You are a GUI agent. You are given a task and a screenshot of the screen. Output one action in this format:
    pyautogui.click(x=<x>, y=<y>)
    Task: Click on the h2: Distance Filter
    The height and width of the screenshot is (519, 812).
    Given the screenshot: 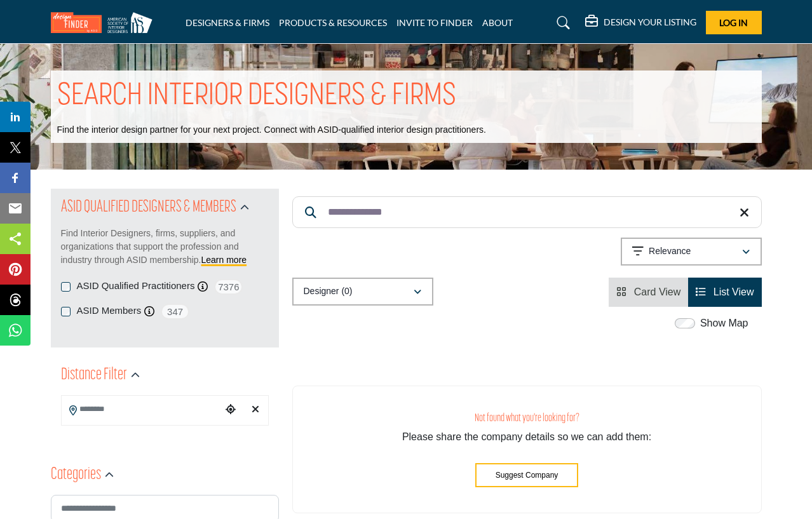 What is the action you would take?
    pyautogui.click(x=94, y=375)
    